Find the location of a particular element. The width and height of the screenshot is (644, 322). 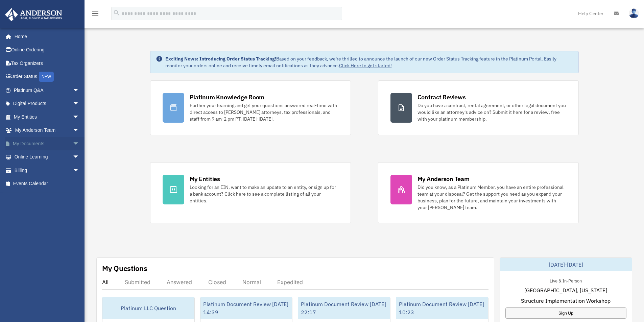

a: Online Ordering is located at coordinates (47, 50).